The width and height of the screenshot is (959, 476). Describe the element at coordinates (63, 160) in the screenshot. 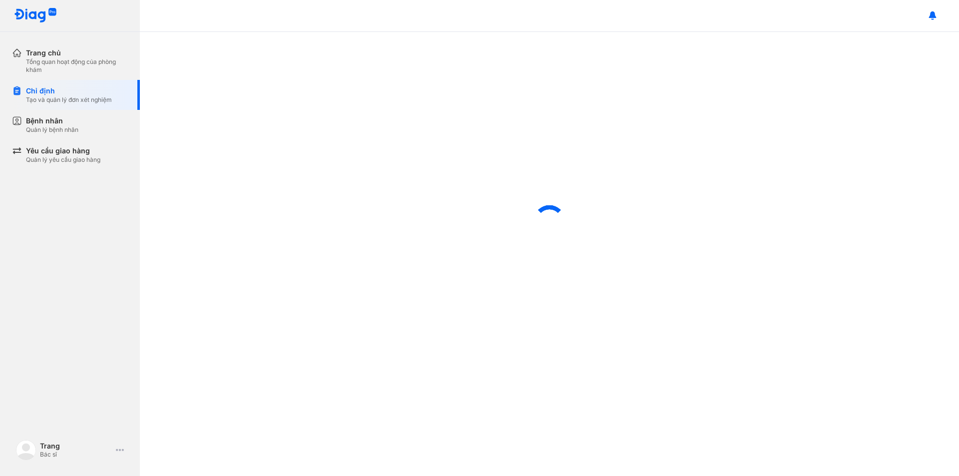

I see `div: Quản lý yêu cầu giao hàng` at that location.